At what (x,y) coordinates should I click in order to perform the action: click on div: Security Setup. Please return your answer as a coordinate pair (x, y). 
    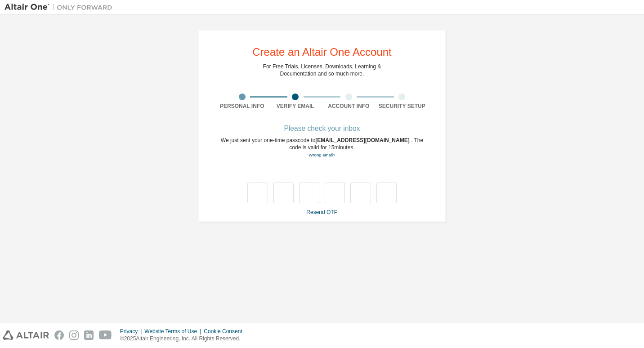
    Looking at the image, I should click on (402, 106).